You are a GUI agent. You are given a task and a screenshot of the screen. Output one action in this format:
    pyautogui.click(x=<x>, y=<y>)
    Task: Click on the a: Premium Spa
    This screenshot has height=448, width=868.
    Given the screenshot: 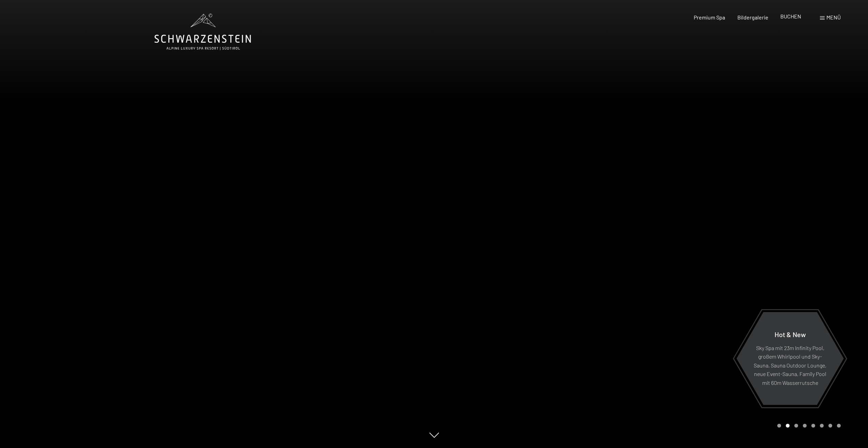 What is the action you would take?
    pyautogui.click(x=710, y=17)
    